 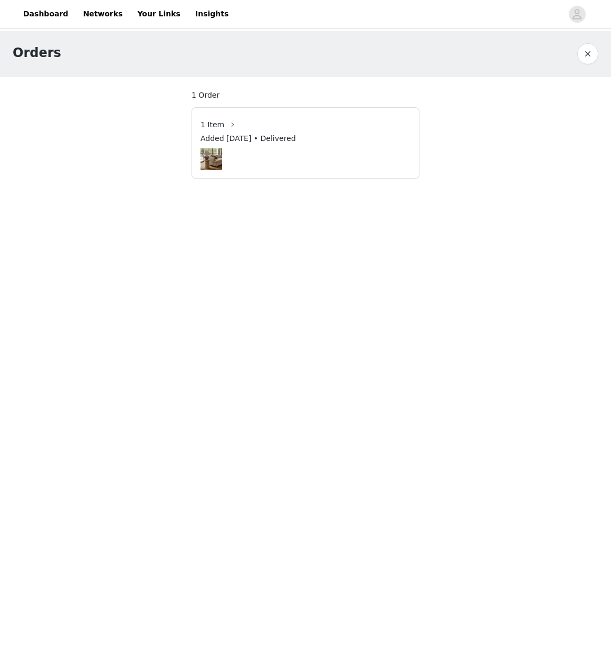 What do you see at coordinates (159, 14) in the screenshot?
I see `a: Your Links` at bounding box center [159, 14].